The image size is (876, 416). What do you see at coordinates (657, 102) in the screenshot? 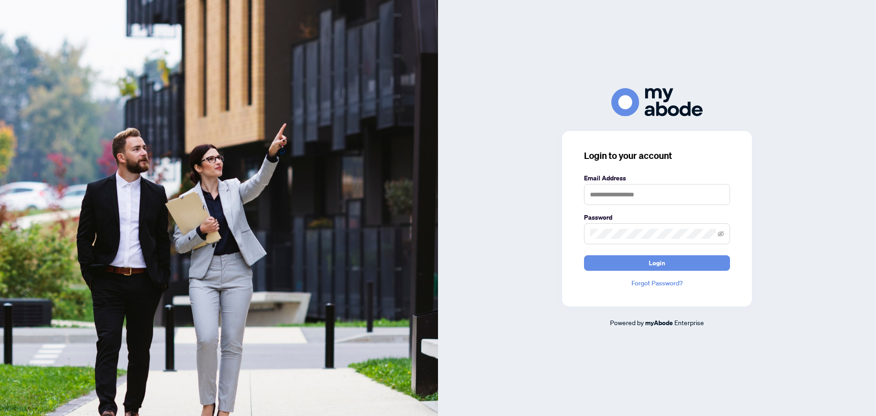
I see `img: ma-logo` at bounding box center [657, 102].